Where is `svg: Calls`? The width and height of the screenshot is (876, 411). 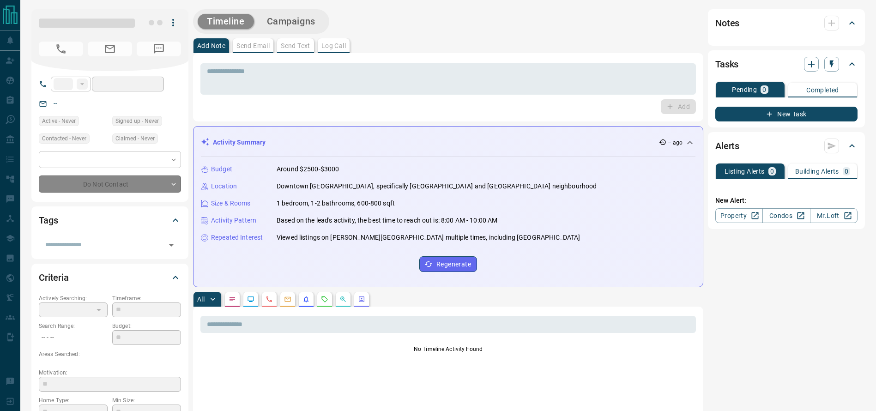 svg: Calls is located at coordinates (269, 299).